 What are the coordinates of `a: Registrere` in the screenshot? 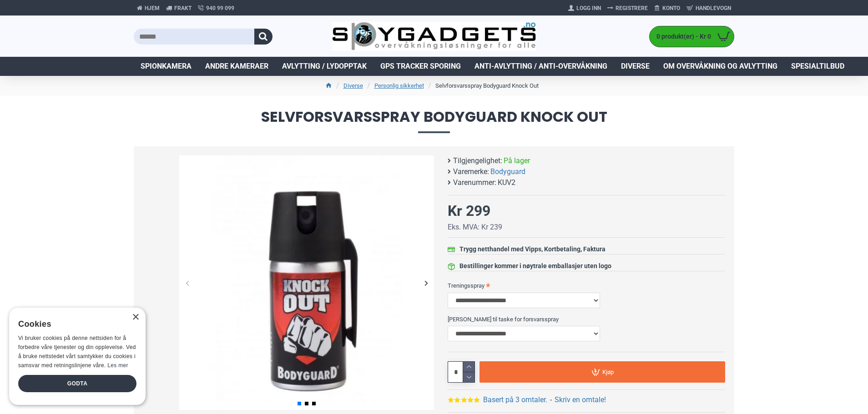 It's located at (627, 8).